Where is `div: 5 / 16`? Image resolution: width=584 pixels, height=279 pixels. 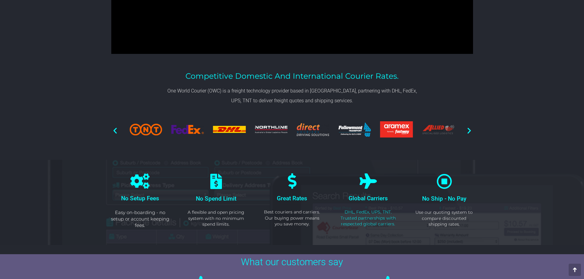
div: 5 / 16 is located at coordinates (271, 131).